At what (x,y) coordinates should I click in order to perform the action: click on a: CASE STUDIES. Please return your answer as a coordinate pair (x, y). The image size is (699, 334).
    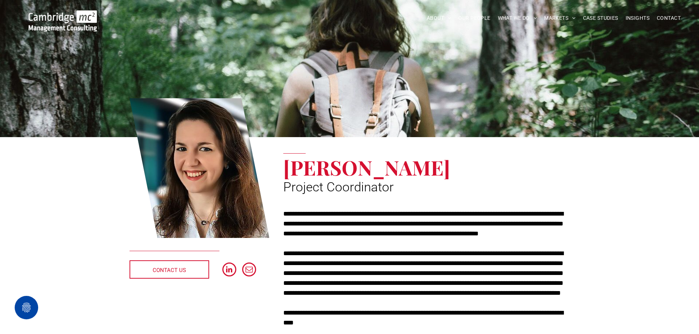
    Looking at the image, I should click on (600, 18).